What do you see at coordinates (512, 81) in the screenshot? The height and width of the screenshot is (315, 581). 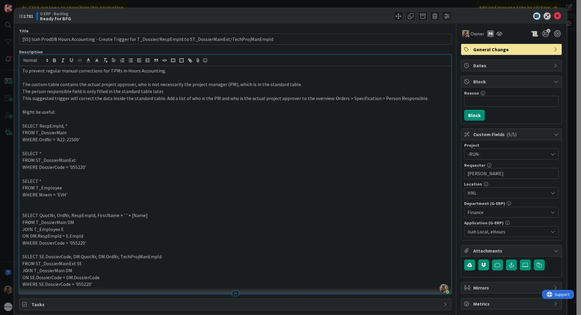 I see `span: Block` at bounding box center [512, 81].